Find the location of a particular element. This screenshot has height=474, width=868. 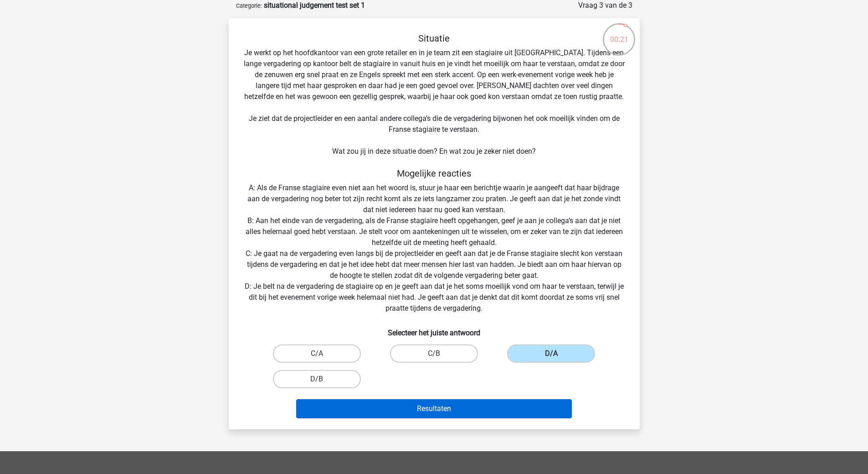

strong: situational judgement test set 1 is located at coordinates (314, 5).